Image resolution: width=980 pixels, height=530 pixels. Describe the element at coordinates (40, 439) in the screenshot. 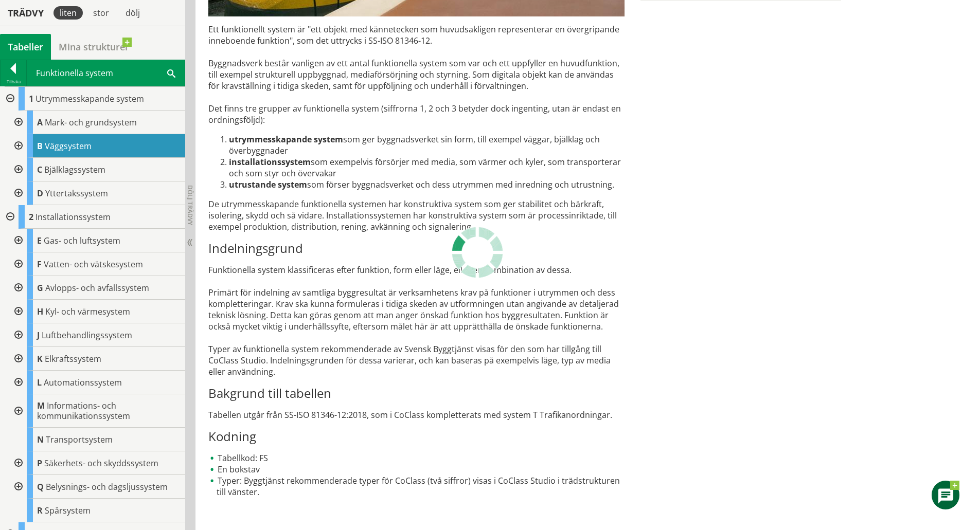

I see `span: N` at that location.